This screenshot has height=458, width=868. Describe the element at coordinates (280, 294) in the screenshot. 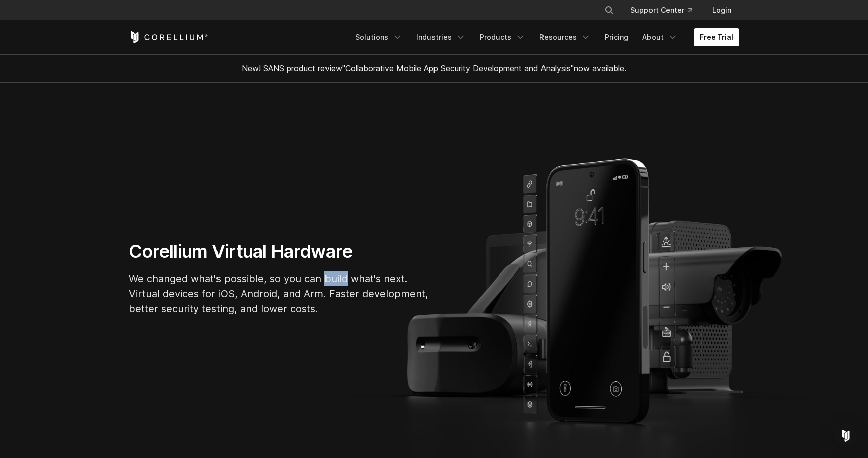

I see `p: We changed what's possible, so you can build what's next. Virtual devices for iOS, Android, and A...` at that location.